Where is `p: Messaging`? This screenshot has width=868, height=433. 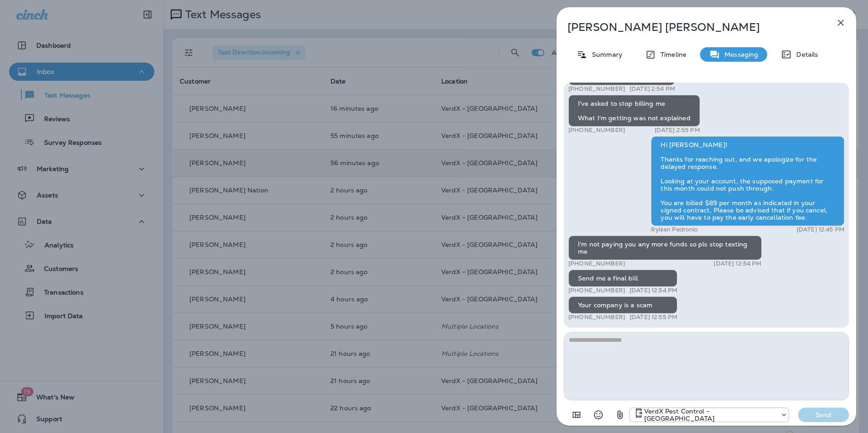 p: Messaging is located at coordinates (739, 55).